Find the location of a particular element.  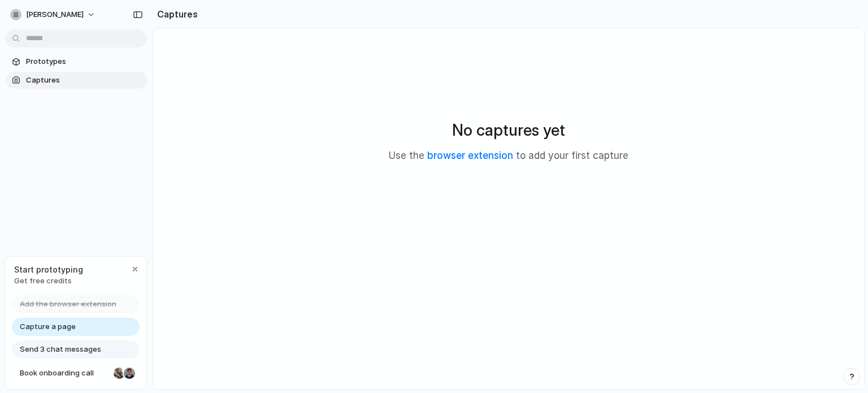

span: Add the browser extension is located at coordinates (68, 304).